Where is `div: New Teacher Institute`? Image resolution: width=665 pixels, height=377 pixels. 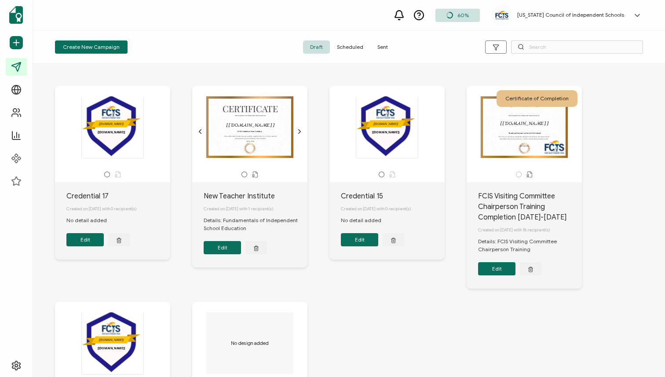
div: New Teacher Institute is located at coordinates (255, 196).